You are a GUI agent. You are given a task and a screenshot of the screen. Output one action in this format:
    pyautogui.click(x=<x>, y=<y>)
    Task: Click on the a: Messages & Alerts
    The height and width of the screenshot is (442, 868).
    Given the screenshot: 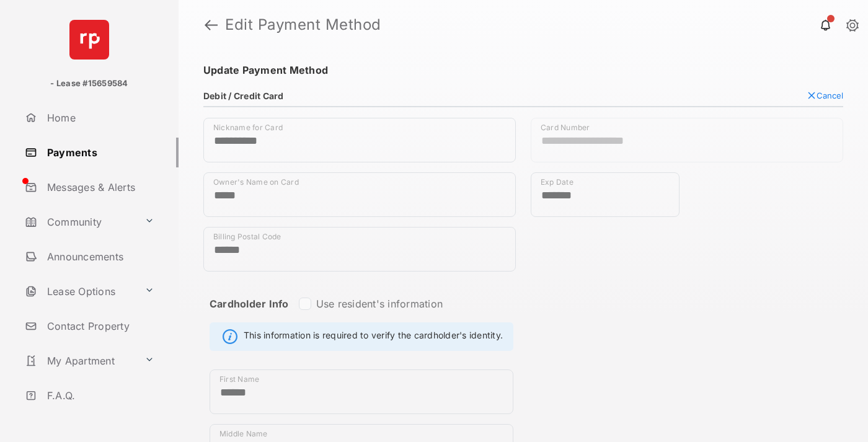 What is the action you would take?
    pyautogui.click(x=99, y=187)
    